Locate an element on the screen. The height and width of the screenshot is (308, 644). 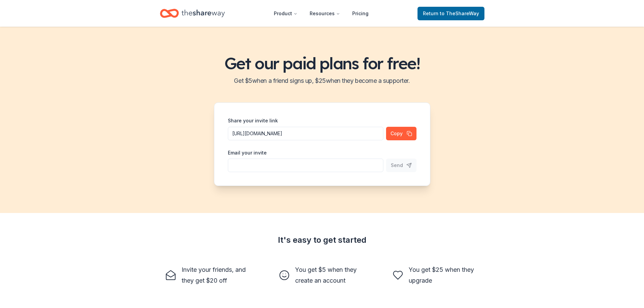
nav: Main is located at coordinates (321, 13).